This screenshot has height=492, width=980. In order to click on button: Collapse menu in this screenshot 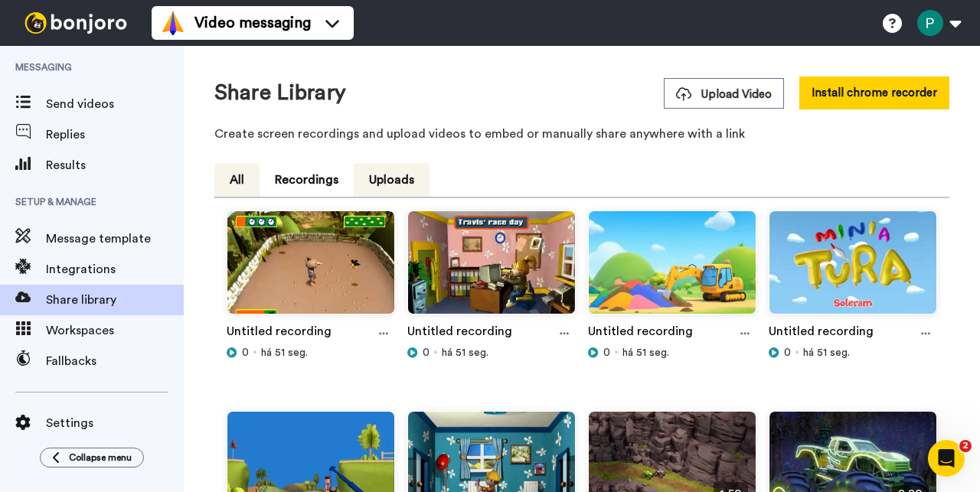, I will do `click(92, 458)`.